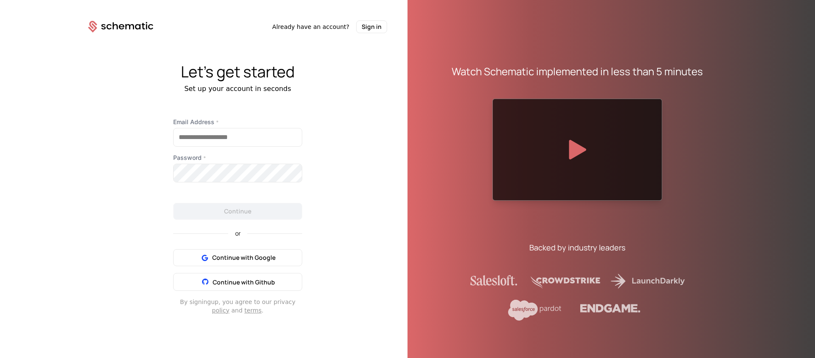  Describe the element at coordinates (238, 257) in the screenshot. I see `button: Continue with Google` at that location.